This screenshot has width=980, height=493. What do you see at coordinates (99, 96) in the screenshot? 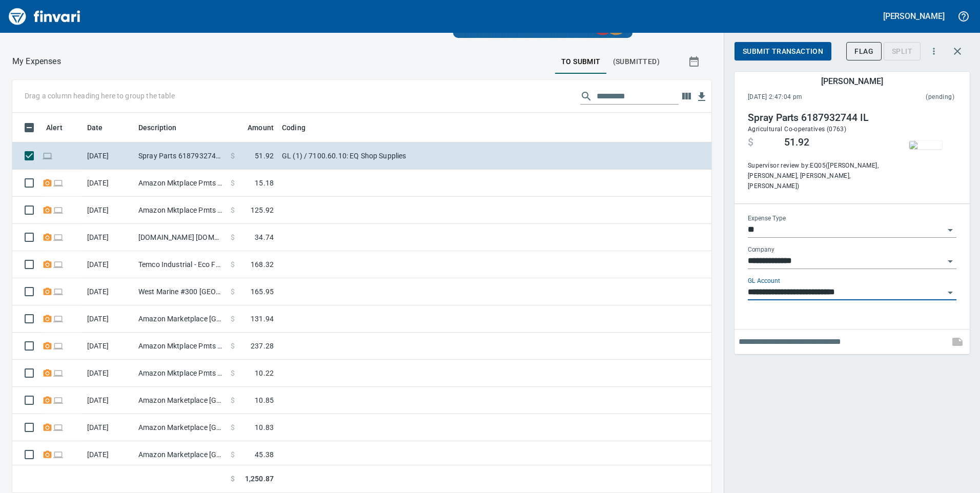
I see `p: Drag a column heading here to group the table` at bounding box center [99, 96].